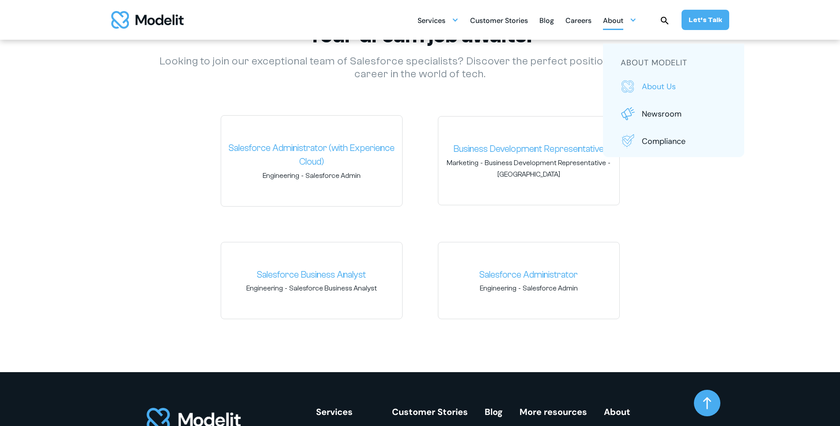 The width and height of the screenshot is (840, 426). Describe the element at coordinates (684, 87) in the screenshot. I see `p: About us` at that location.